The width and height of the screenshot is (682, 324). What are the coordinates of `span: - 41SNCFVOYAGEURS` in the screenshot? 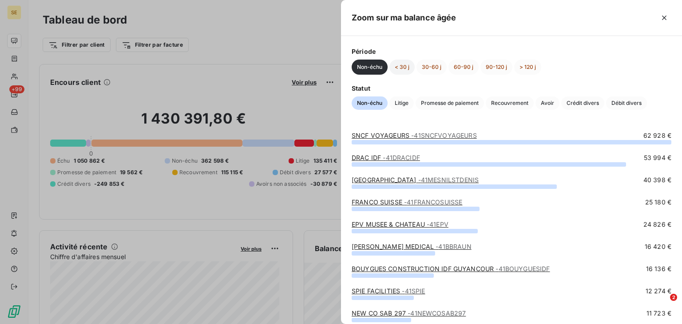 It's located at (444, 135).